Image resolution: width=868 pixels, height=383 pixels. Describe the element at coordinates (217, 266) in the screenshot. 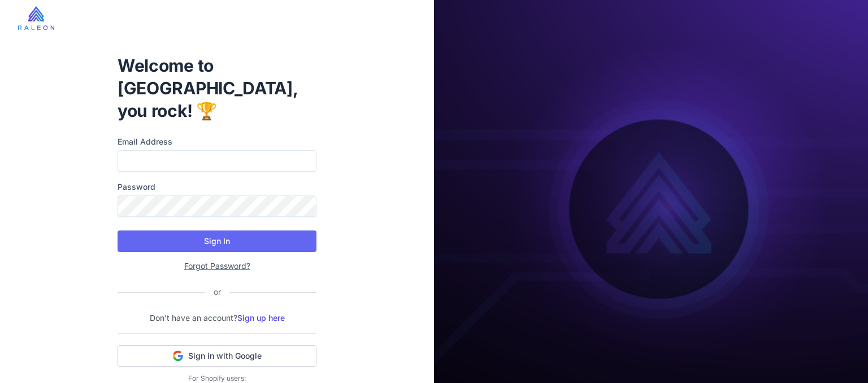

I see `a: Forgot Password?` at that location.